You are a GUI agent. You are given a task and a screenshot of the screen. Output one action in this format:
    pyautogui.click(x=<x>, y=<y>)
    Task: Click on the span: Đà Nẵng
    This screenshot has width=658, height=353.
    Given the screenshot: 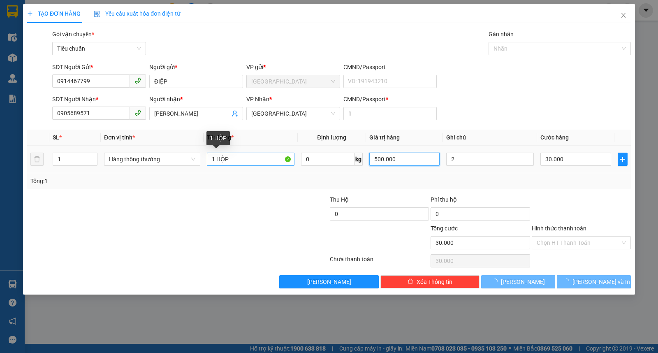 What is the action you would take?
    pyautogui.click(x=293, y=113)
    